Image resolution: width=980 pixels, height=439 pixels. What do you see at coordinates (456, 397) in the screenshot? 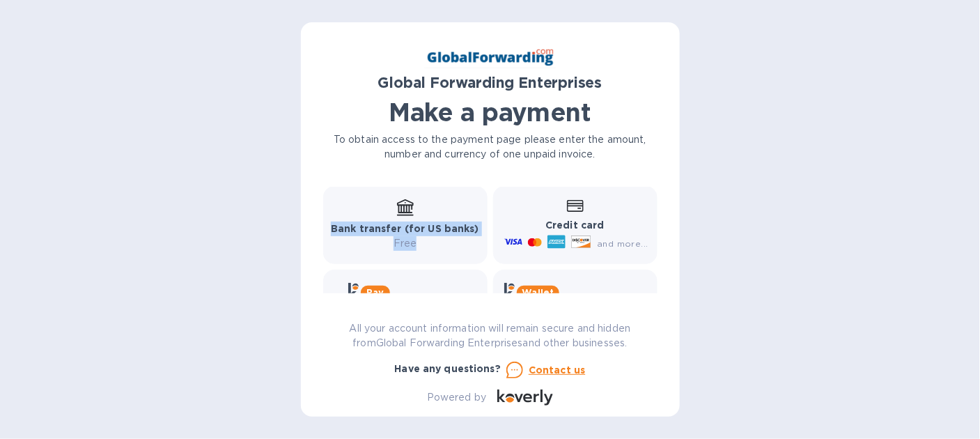
I see `p: Powered by` at bounding box center [456, 397].